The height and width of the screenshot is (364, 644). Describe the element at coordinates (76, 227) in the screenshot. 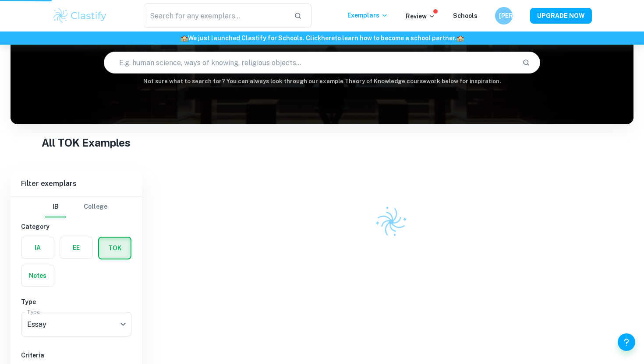

I see `h6: Category` at that location.